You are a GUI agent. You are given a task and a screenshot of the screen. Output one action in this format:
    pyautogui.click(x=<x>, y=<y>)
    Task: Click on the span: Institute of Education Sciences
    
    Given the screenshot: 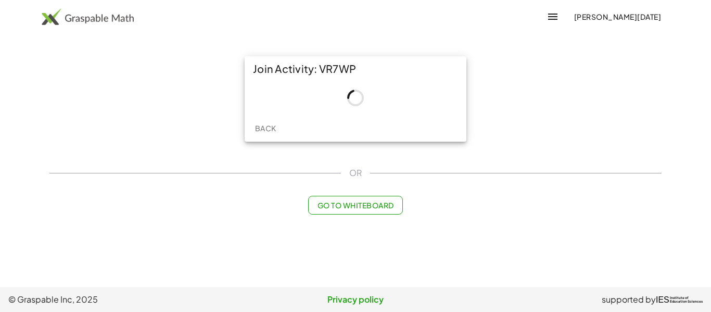 What is the action you would take?
    pyautogui.click(x=686, y=300)
    